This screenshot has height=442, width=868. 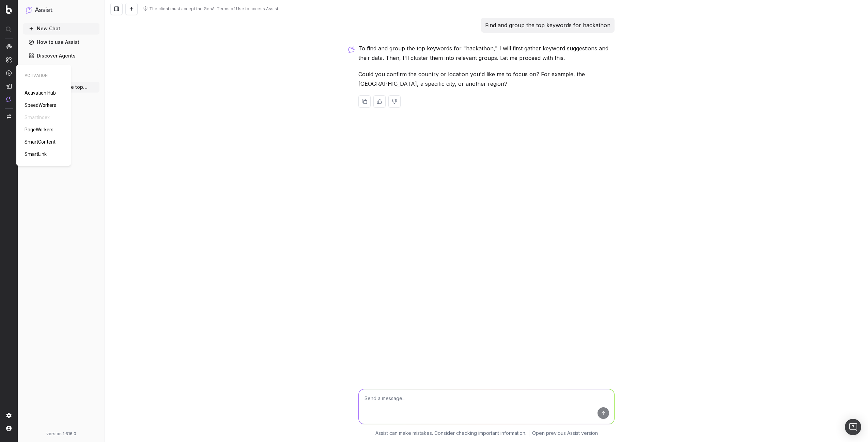 I want to click on img: Activation, so click(x=9, y=73).